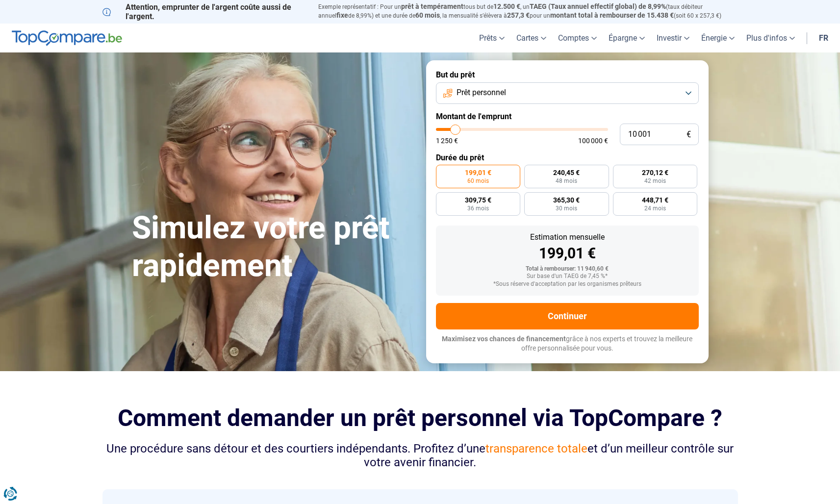 The image size is (840, 504). Describe the element at coordinates (531, 38) in the screenshot. I see `a: Cartes` at that location.